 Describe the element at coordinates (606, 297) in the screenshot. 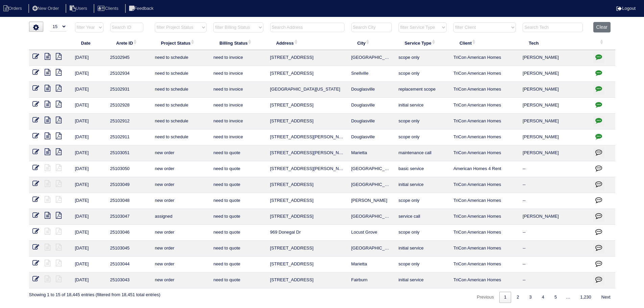

I see `a: Next` at that location.